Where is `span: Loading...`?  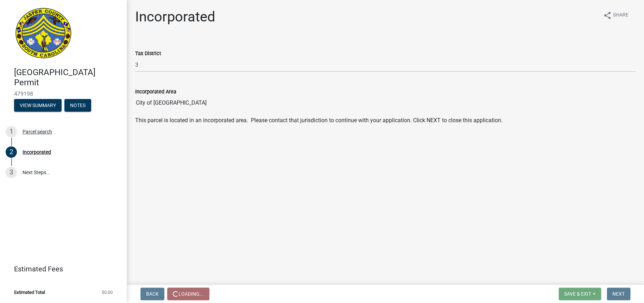
span: Loading... is located at coordinates (191, 294).